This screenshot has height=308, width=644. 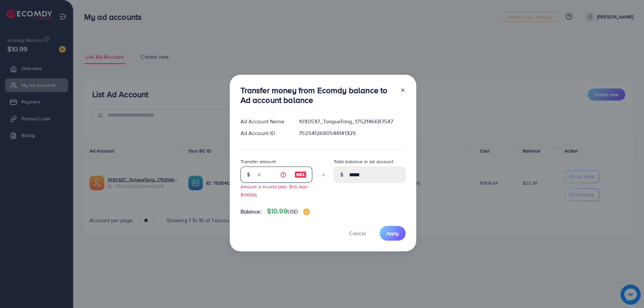 I want to click on span: Cancel, so click(x=357, y=234).